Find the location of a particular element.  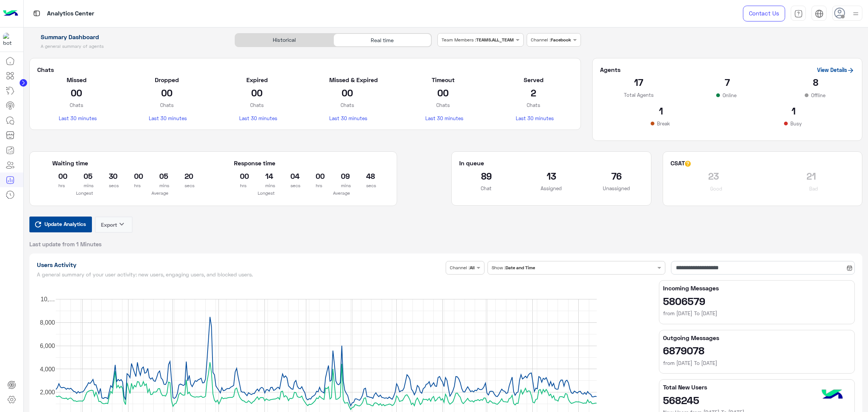

i: keyboard_arrow_down is located at coordinates (121, 225).